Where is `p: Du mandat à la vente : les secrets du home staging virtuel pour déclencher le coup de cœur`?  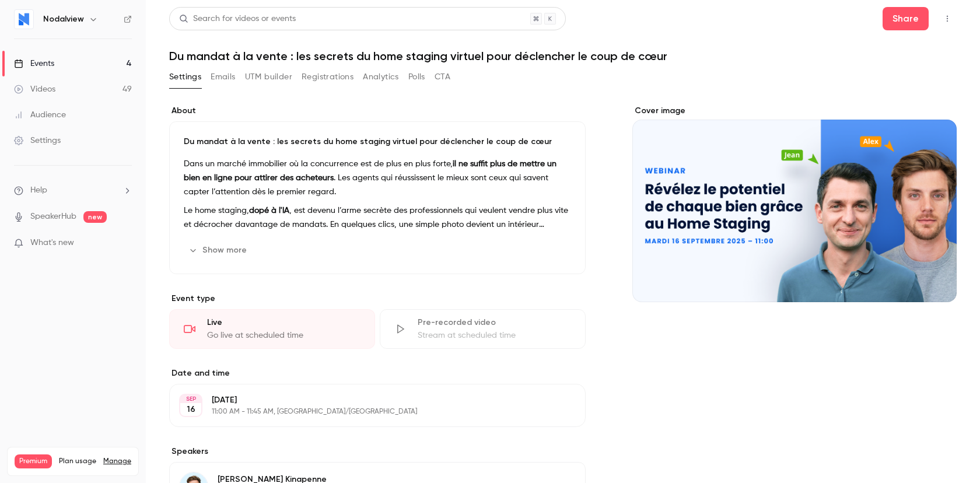
p: Du mandat à la vente : les secrets du home staging virtuel pour déclencher le coup de cœur is located at coordinates (377, 141).